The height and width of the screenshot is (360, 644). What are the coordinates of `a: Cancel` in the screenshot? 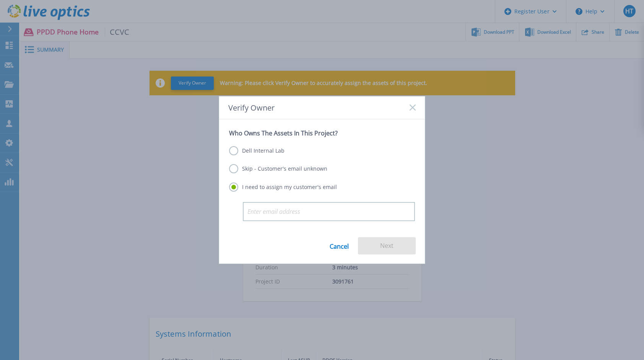 It's located at (339, 245).